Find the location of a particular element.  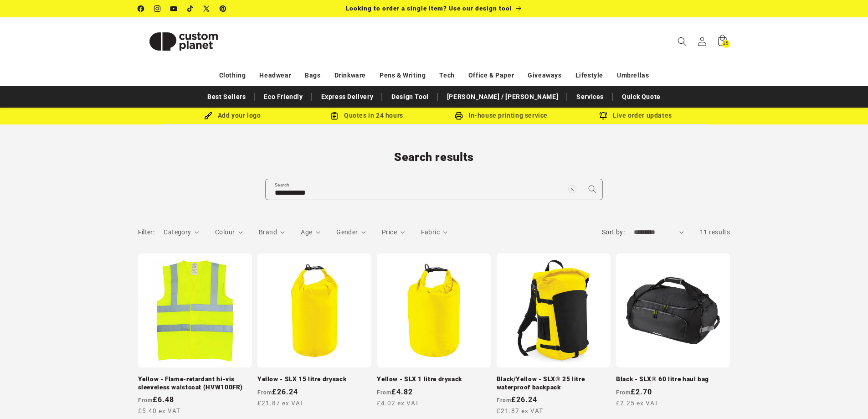

a: Yellow - SLX 1 litre drysack is located at coordinates (434, 379).